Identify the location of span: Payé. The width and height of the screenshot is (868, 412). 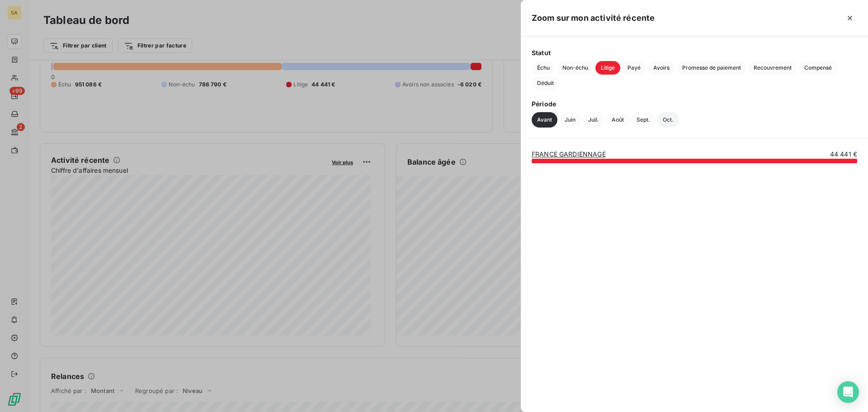
(634, 68).